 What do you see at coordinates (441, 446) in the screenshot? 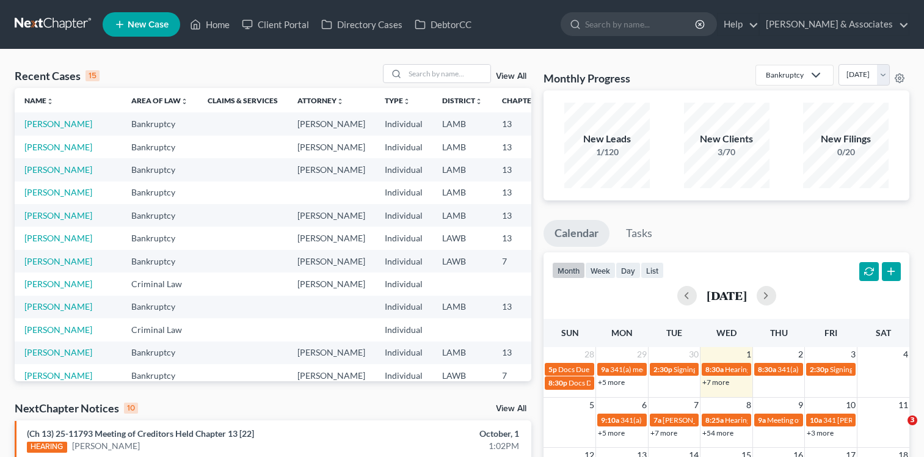
I see `div: 1:02PM` at bounding box center [441, 446].